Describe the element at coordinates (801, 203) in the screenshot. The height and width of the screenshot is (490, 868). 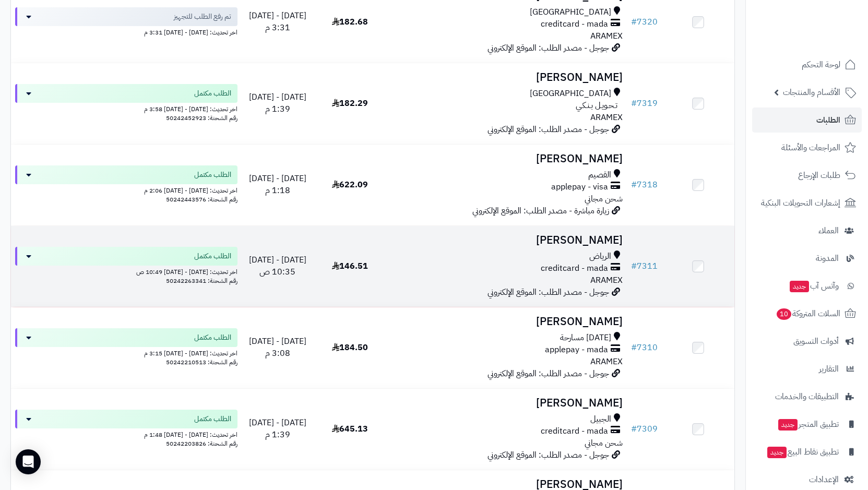
I see `span: إشعارات التحويلات البنكية` at that location.